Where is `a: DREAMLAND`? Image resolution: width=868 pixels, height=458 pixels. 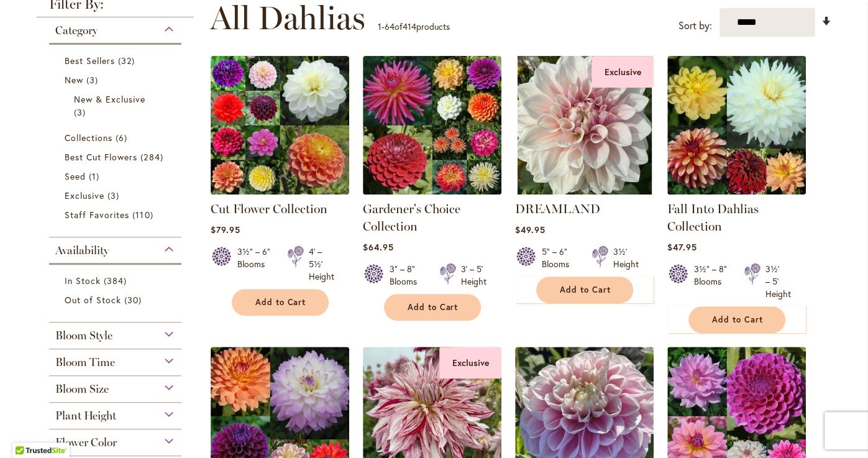 a: DREAMLAND is located at coordinates (557, 209).